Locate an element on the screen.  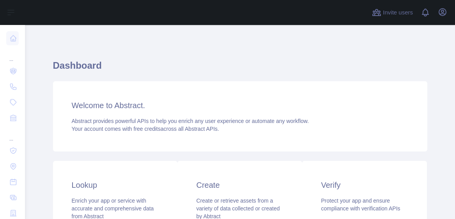
span: free credits is located at coordinates (147, 129).